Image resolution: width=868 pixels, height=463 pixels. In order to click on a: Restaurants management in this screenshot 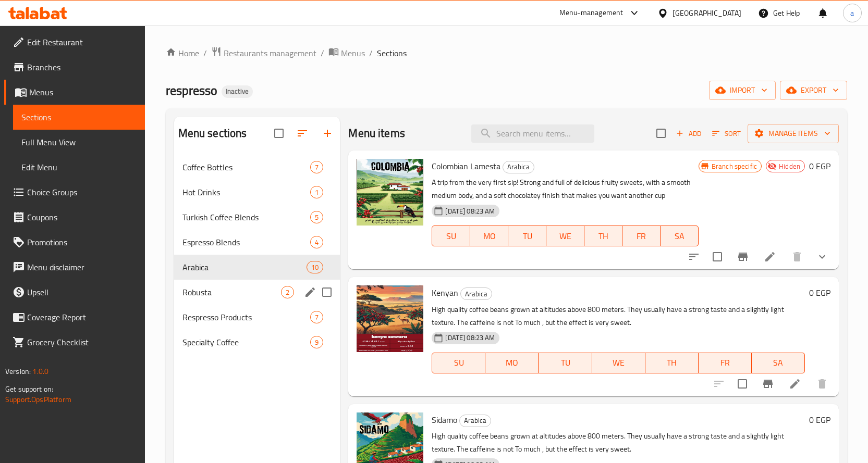, I will do `click(264, 53)`.